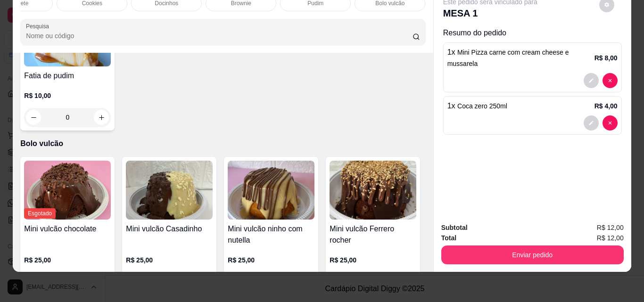 This screenshot has width=644, height=302. I want to click on strong: Total, so click(449, 238).